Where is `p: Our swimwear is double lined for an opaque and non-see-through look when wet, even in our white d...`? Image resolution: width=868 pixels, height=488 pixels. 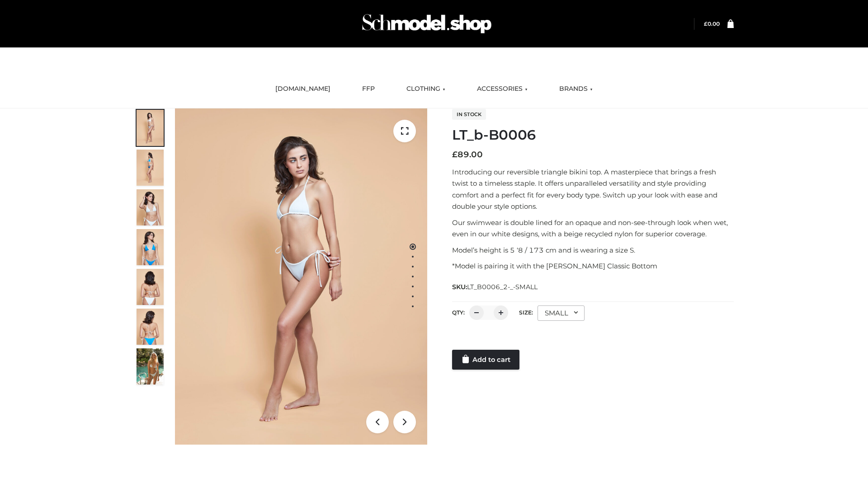 p: Our swimwear is double lined for an opaque and non-see-through look when wet, even in our white d... is located at coordinates (593, 228).